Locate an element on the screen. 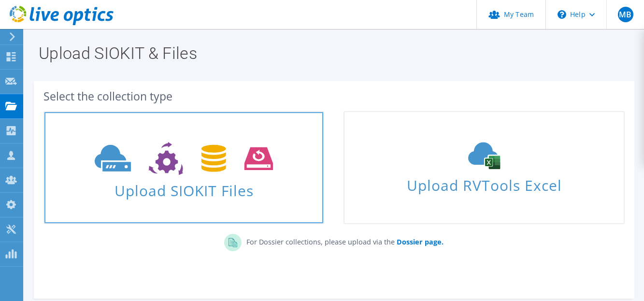  p: For Dossier collections, please upload via the is located at coordinates (342, 241).